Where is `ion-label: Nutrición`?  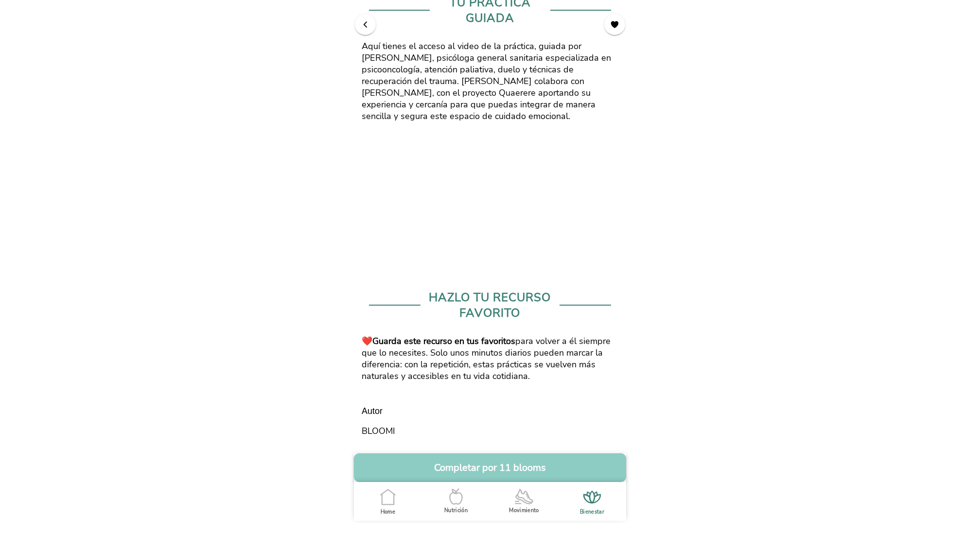
ion-label: Nutrición is located at coordinates (456, 510).